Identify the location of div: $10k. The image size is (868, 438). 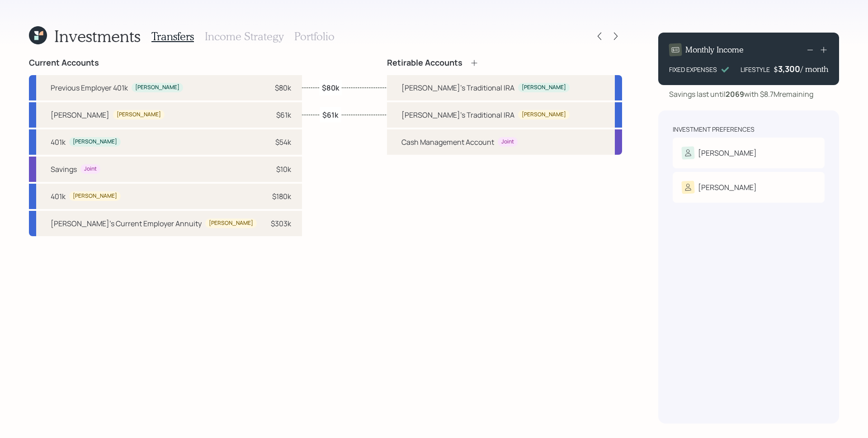
(283, 169).